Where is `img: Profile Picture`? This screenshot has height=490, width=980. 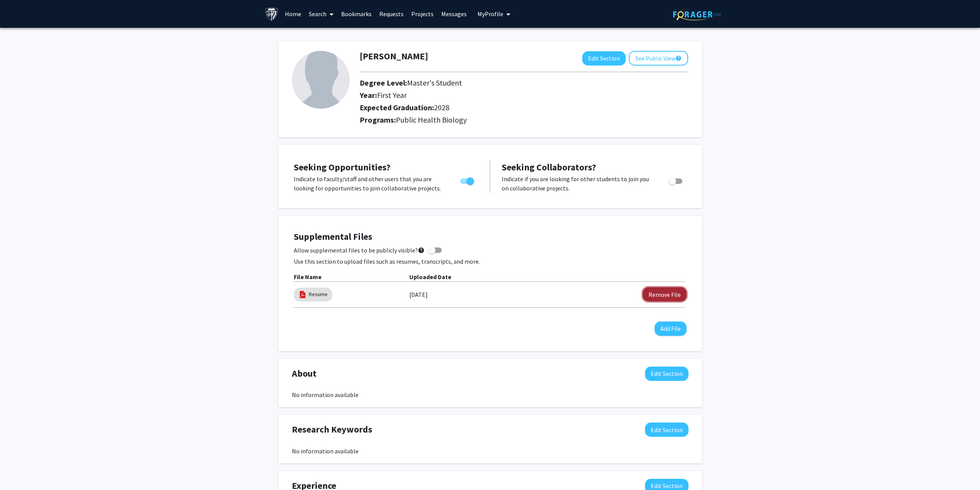
img: Profile Picture is located at coordinates (321, 80).